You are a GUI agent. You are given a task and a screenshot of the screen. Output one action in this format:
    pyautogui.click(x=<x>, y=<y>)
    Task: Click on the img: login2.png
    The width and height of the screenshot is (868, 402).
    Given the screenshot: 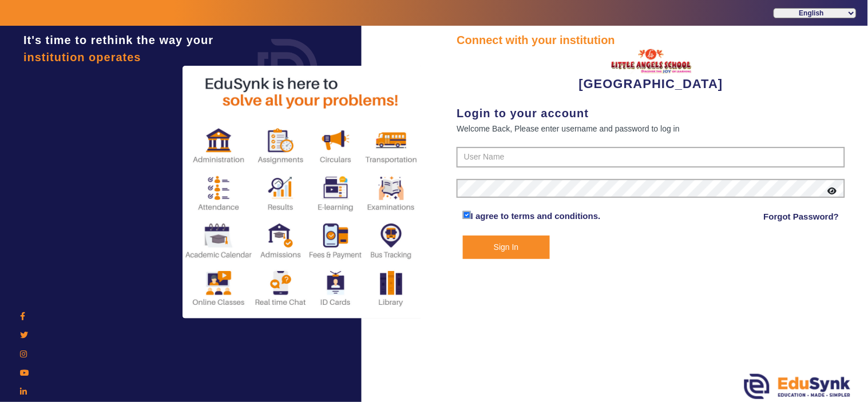 What is the action you would take?
    pyautogui.click(x=303, y=192)
    